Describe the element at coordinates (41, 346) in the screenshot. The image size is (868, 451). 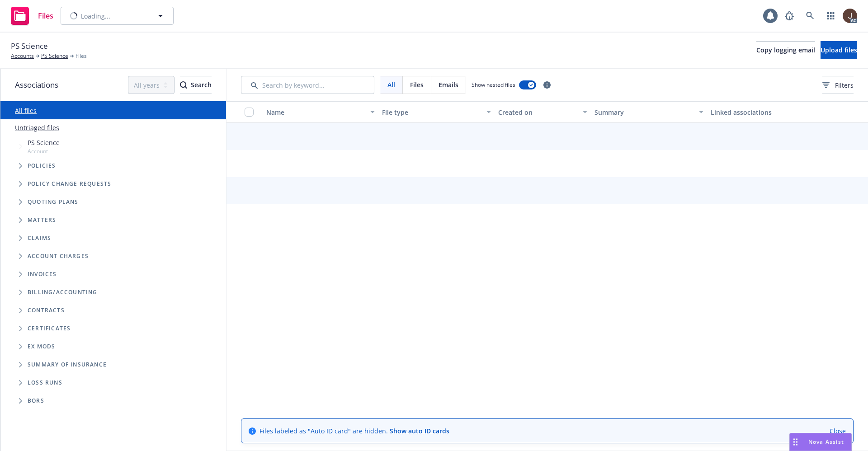
I see `span: Ex Mods` at that location.